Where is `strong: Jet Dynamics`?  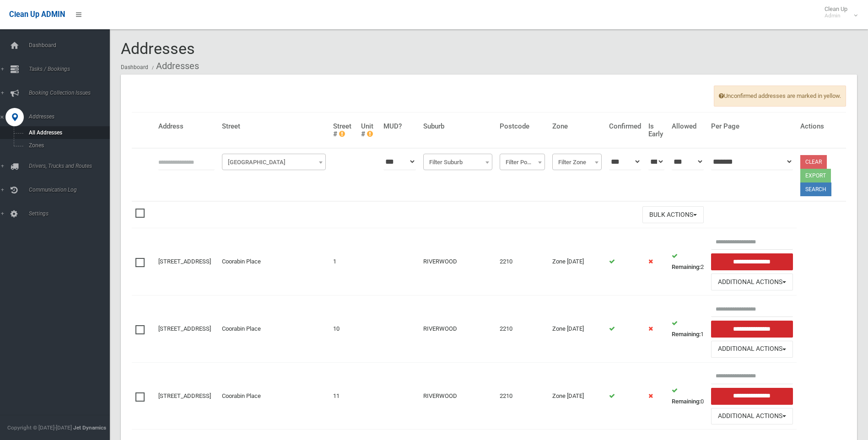 strong: Jet Dynamics is located at coordinates (90, 428).